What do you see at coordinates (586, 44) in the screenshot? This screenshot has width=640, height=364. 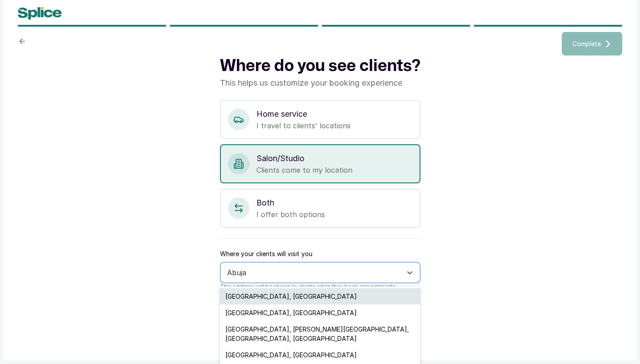 I see `span: Complete` at bounding box center [586, 44].